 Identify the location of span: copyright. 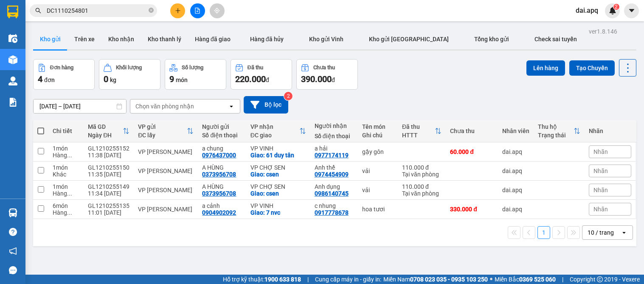
(600, 279).